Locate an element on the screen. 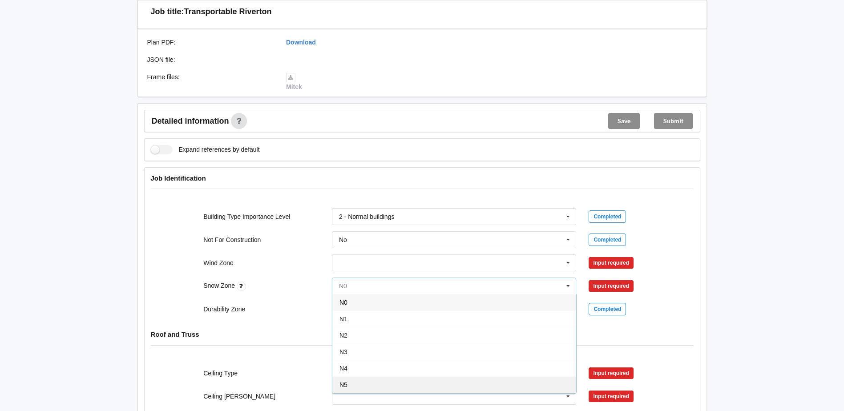 The image size is (844, 411). span: N4 is located at coordinates (343, 368).